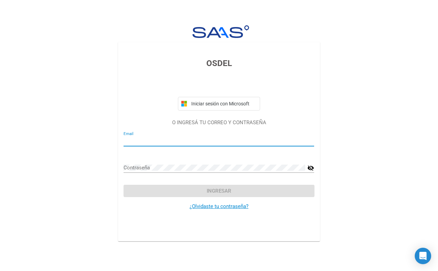 The image size is (438, 271). Describe the element at coordinates (219, 191) in the screenshot. I see `span: Ingresar` at that location.